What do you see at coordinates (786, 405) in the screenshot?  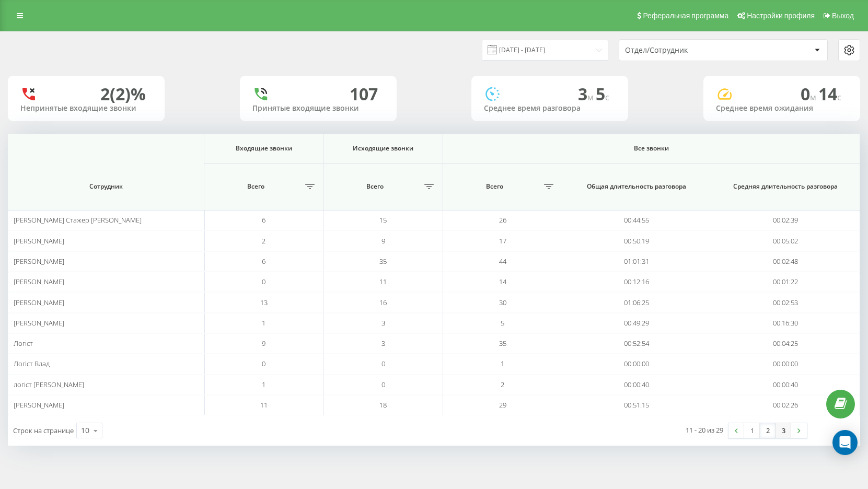 I see `td: 00:02:26` at bounding box center [786, 405].